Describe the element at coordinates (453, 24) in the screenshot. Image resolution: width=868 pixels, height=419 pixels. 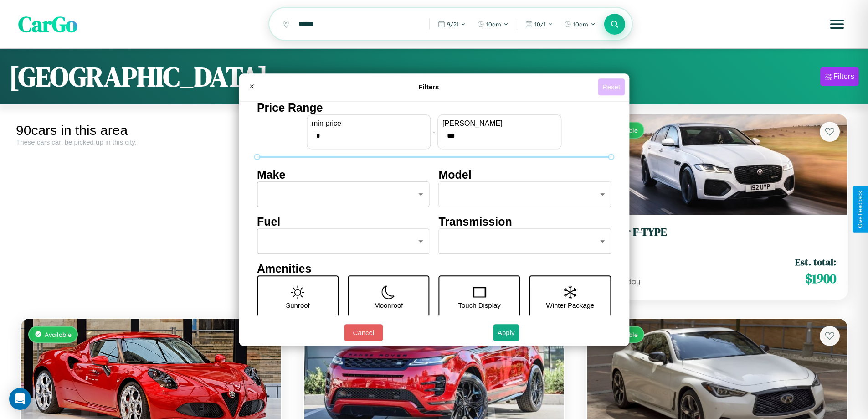
I see `span: 9 / 21` at that location.